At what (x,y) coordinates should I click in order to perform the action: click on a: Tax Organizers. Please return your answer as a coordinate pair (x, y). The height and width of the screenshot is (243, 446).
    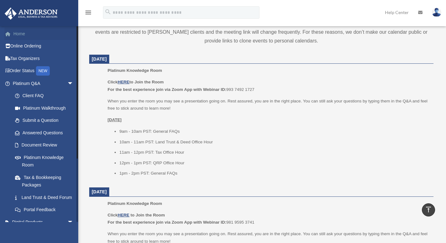
    Looking at the image, I should click on (43, 58).